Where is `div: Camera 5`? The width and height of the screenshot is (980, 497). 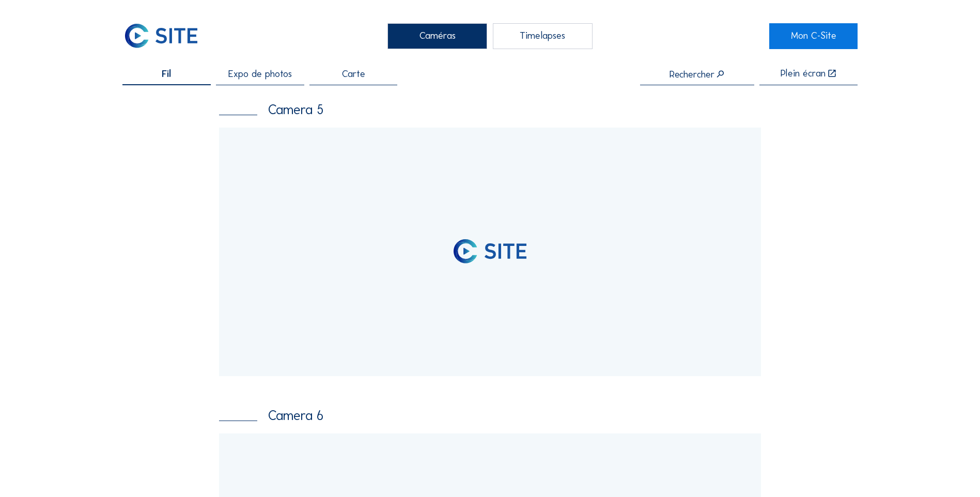 div: Camera 5 is located at coordinates (489, 110).